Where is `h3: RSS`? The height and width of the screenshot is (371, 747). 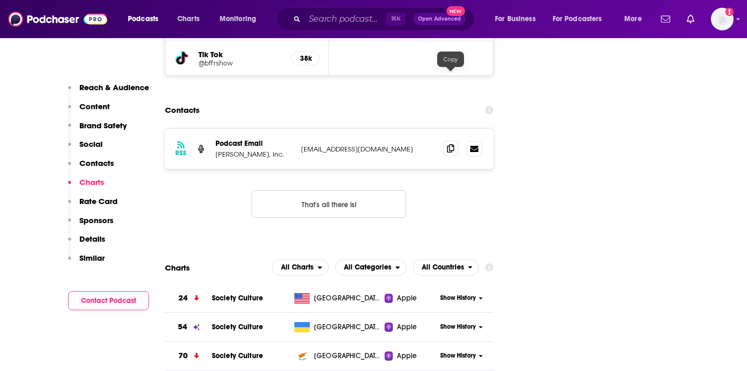
h3: RSS is located at coordinates (181, 153).